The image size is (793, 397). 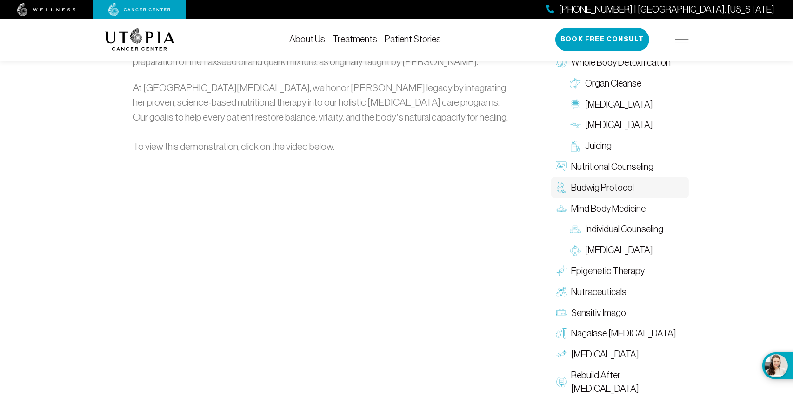 What do you see at coordinates (561, 382) in the screenshot?
I see `img: Rebuild After Chemo` at bounding box center [561, 382].